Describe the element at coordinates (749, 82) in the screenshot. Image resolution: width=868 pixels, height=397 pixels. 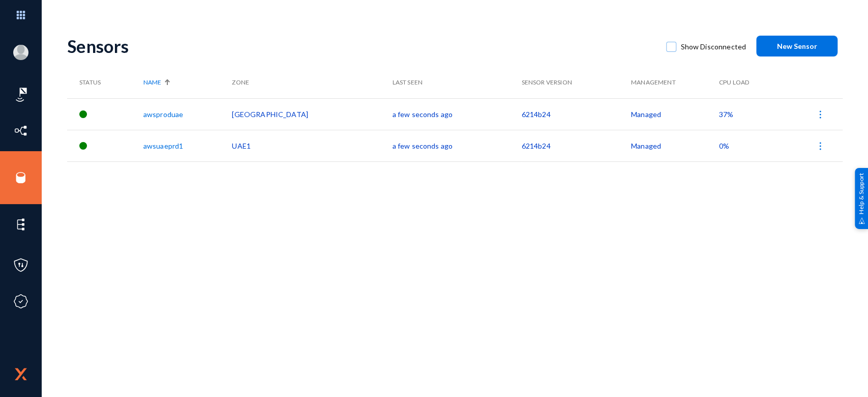
I see `th: CPU Load` at that location.